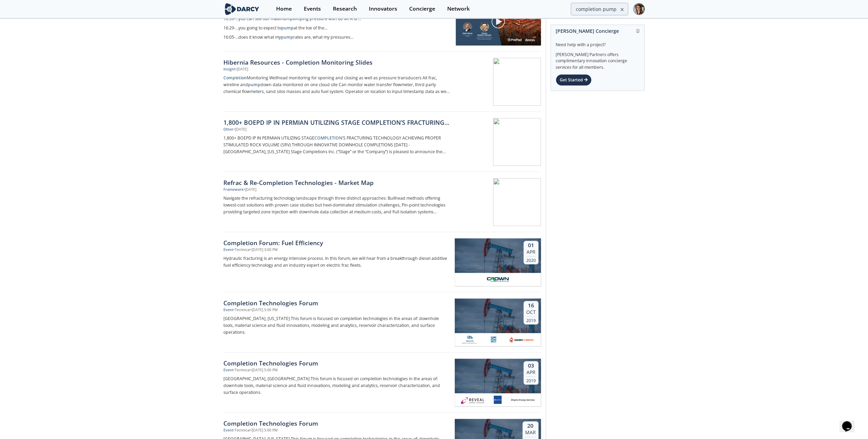 This screenshot has width=868, height=439. Describe the element at coordinates (530, 426) in the screenshot. I see `div: 20` at that location.